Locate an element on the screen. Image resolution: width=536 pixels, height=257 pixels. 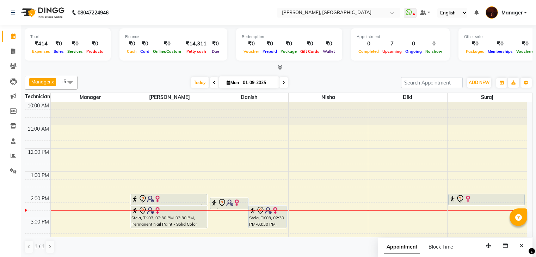
span: Ongoing is located at coordinates (413, 51).